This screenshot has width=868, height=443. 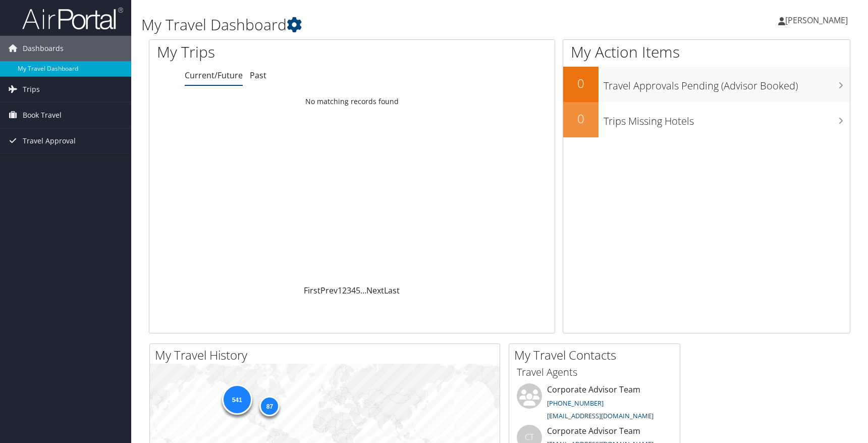 I want to click on a: 0Travel Approvals Pending (Advisor Booked), so click(x=706, y=85).